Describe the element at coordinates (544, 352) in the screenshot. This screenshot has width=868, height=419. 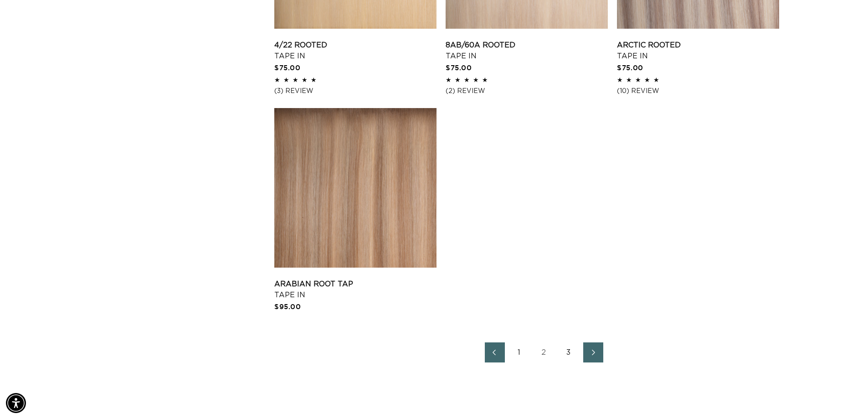
I see `nav: Pagination` at that location.